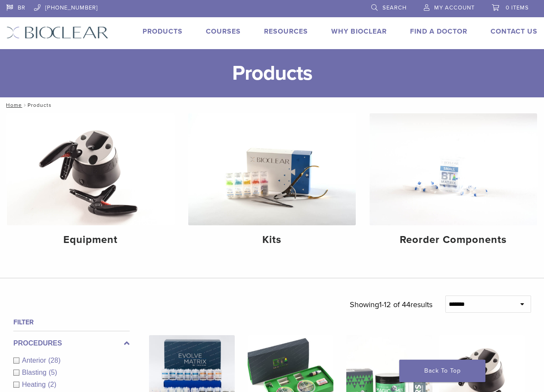  I want to click on a: Back To Top, so click(442, 371).